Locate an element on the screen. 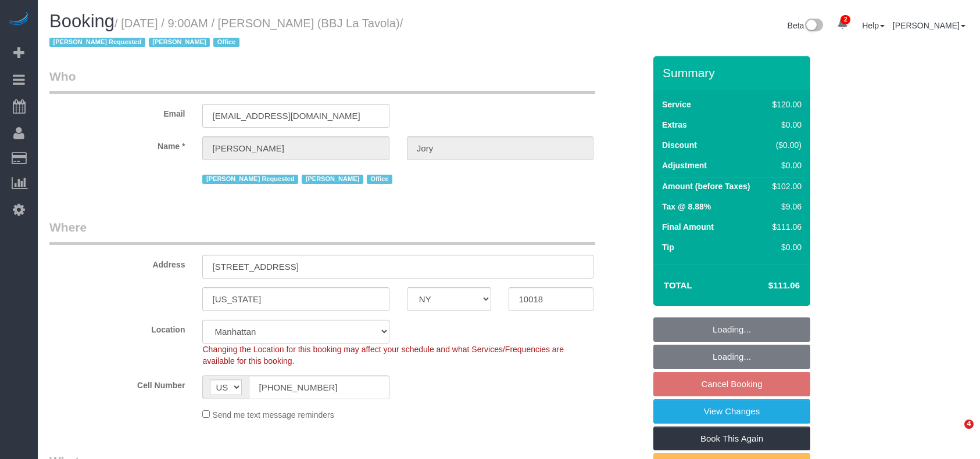 The width and height of the screenshot is (980, 459). span: Booking is located at coordinates (82, 21).